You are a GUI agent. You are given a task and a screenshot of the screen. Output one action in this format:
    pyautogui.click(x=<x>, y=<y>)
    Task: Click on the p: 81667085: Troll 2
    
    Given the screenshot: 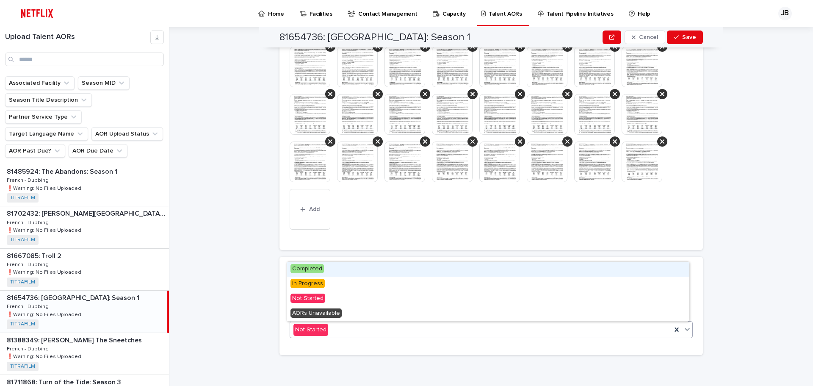 What is the action you would take?
    pyautogui.click(x=35, y=255)
    